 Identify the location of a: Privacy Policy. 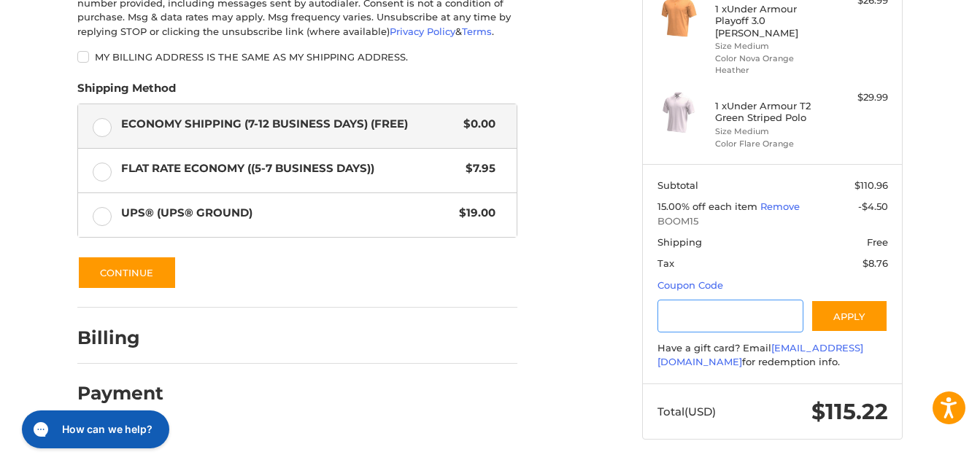
(422, 32).